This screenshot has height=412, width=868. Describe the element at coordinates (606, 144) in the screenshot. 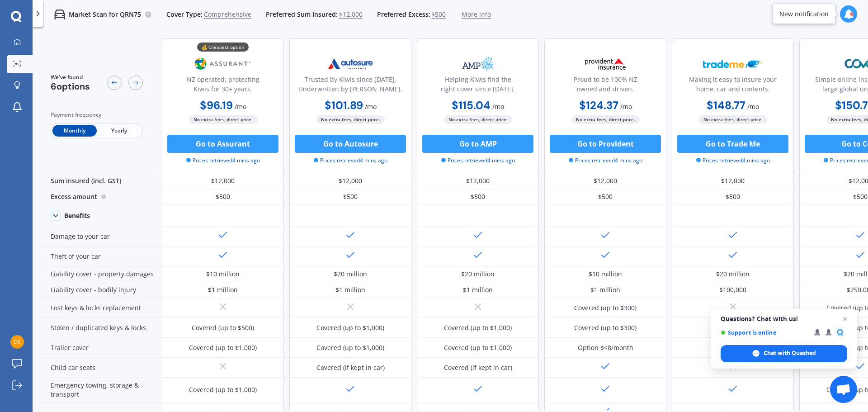

I see `button: Go to Provident` at that location.